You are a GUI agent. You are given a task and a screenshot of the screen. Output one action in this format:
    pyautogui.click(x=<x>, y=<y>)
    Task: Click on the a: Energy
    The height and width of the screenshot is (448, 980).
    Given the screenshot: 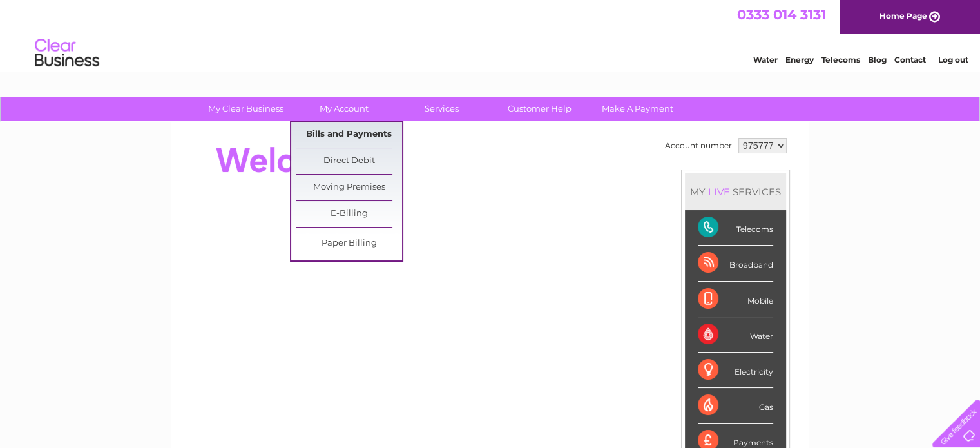 What is the action you would take?
    pyautogui.click(x=799, y=59)
    